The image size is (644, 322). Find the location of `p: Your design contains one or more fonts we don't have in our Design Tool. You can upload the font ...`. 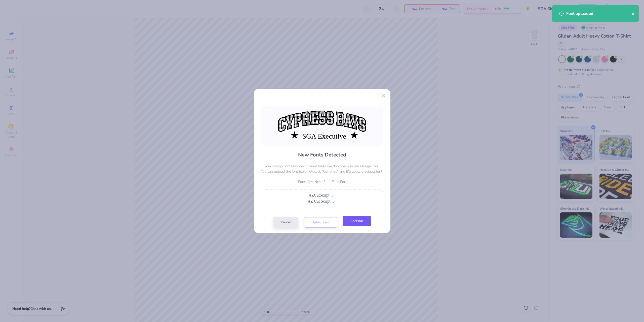

p: Your design contains one or more fonts we don't have in our Design Tool. You can upload the font ... is located at coordinates (322, 169).